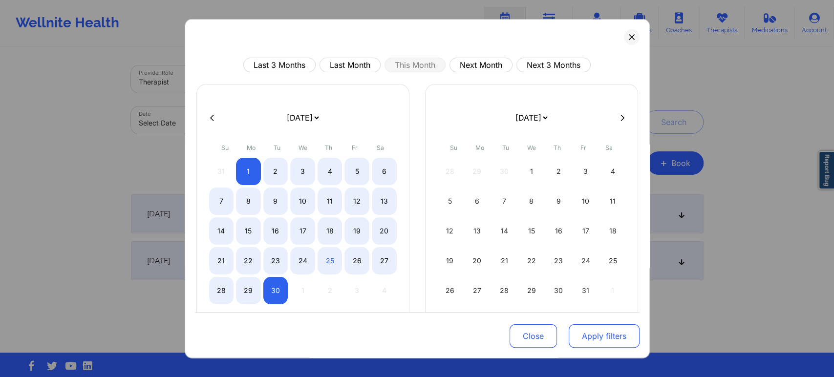  Describe the element at coordinates (248, 291) in the screenshot. I see `div: Mon Sep 29 2025` at that location.